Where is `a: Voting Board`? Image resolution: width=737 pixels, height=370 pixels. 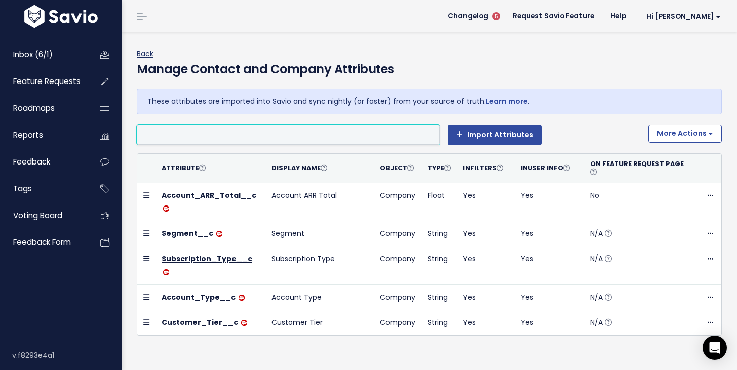
a: Voting Board is located at coordinates (43, 216).